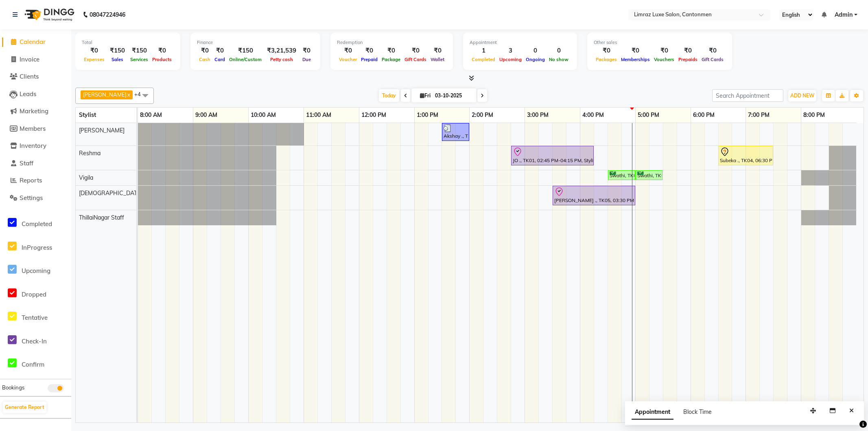 This screenshot has width=868, height=431. Describe the element at coordinates (552, 155) in the screenshot. I see `div: JO ., TK01, 02:45 PM-04:15 PM, Styling - Top (Women)` at that location.